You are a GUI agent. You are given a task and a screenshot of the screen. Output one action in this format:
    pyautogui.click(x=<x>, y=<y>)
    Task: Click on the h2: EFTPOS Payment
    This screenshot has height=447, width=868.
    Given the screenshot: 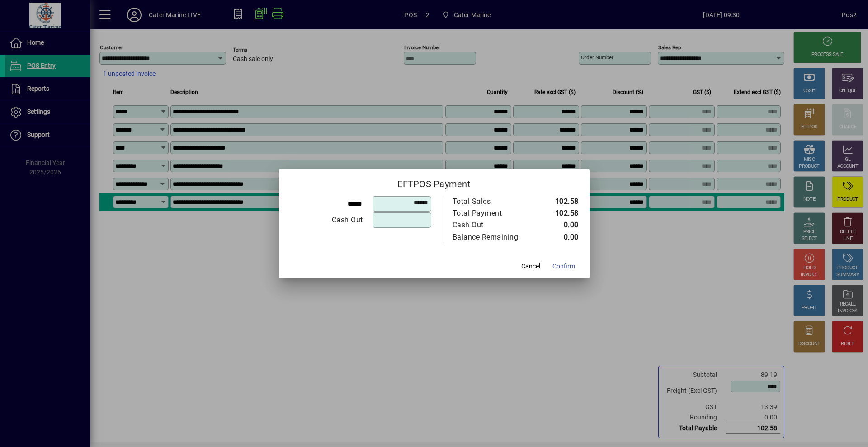 What is the action you would take?
    pyautogui.click(x=434, y=182)
    